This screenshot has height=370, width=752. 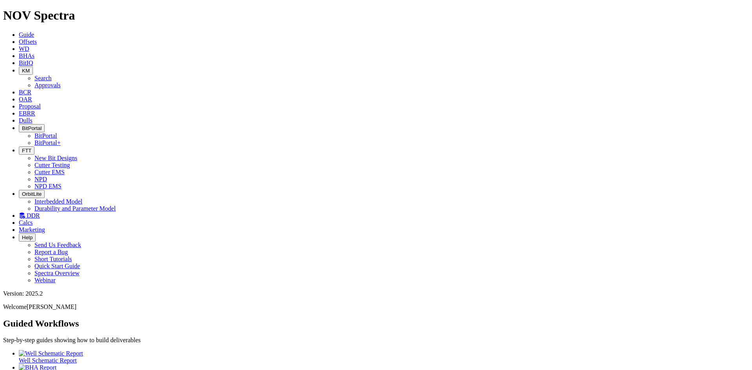 I want to click on a: Short Tutorials, so click(x=53, y=259).